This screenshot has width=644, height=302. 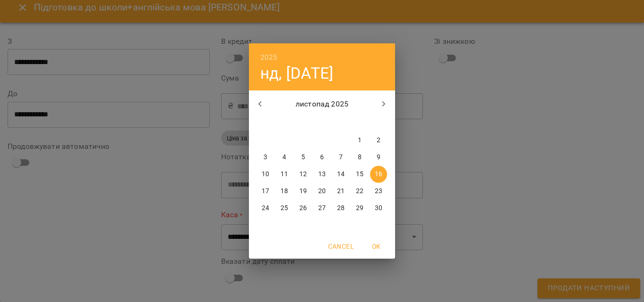 What do you see at coordinates (303, 174) in the screenshot?
I see `button: 12` at bounding box center [303, 174].